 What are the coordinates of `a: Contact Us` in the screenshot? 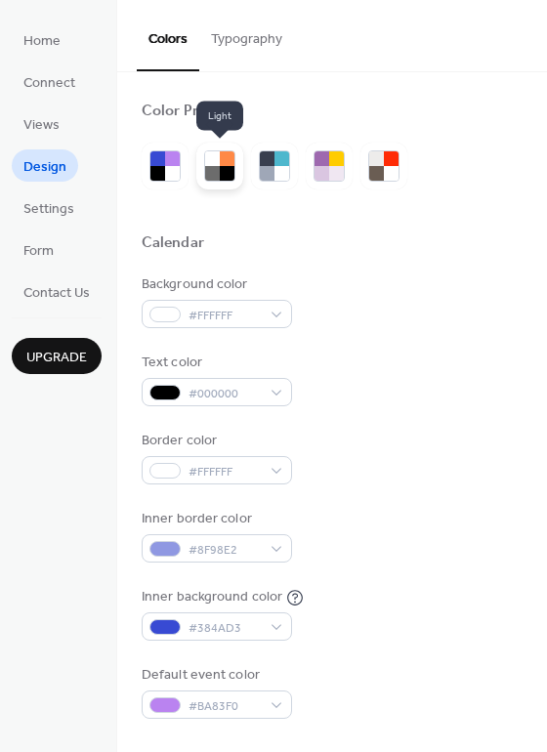 It's located at (57, 291).